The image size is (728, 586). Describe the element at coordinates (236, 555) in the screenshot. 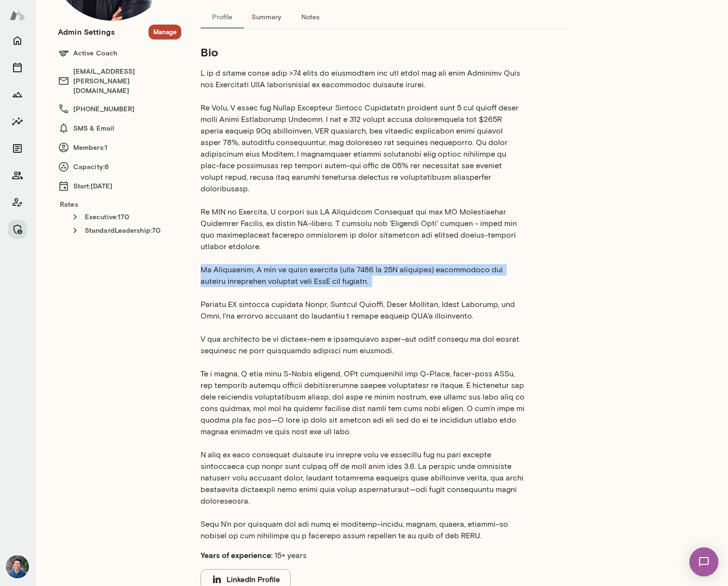

I see `b: Years of experience:` at that location.